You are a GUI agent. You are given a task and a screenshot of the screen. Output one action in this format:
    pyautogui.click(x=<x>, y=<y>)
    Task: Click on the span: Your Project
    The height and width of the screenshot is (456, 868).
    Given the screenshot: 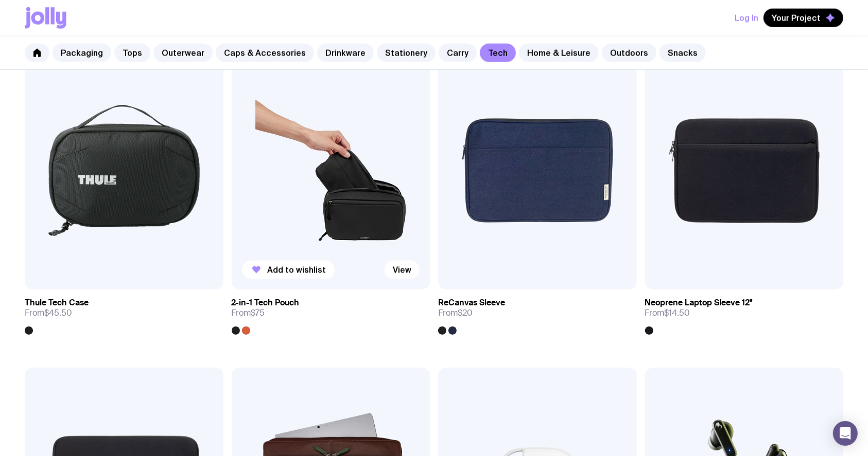 What is the action you would take?
    pyautogui.click(x=796, y=18)
    